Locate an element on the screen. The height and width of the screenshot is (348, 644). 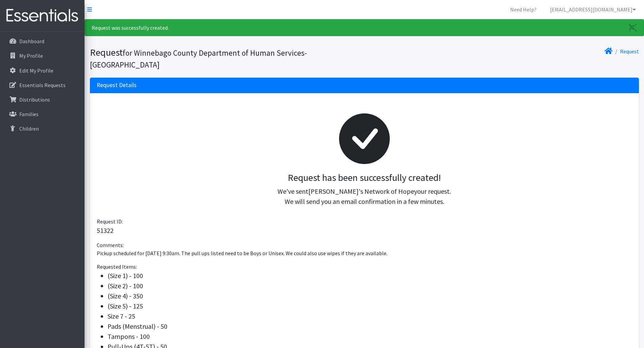
p: 51322 is located at coordinates (364, 231).